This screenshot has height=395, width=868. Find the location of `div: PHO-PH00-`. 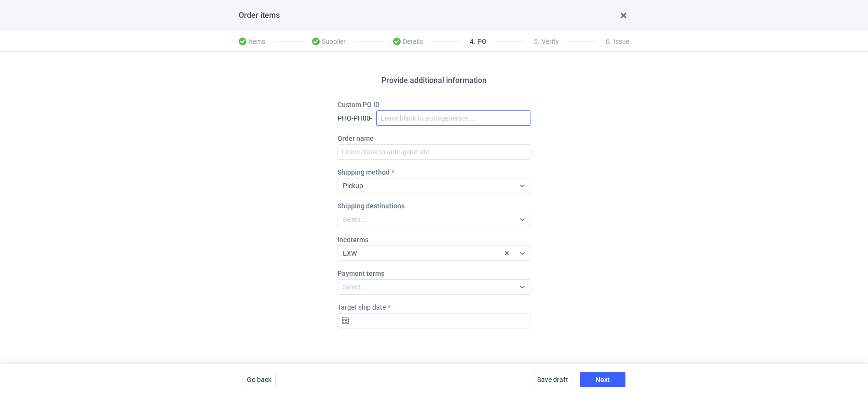

div: PHO-PH00- is located at coordinates (355, 118).